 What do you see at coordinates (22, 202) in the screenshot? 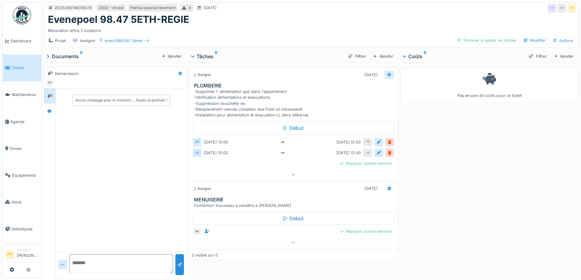
I see `a: Stock` at bounding box center [22, 202].